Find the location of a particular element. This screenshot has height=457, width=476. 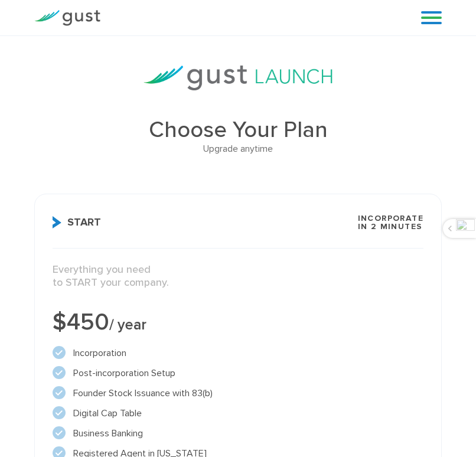

li: Business Banking is located at coordinates (238, 433).